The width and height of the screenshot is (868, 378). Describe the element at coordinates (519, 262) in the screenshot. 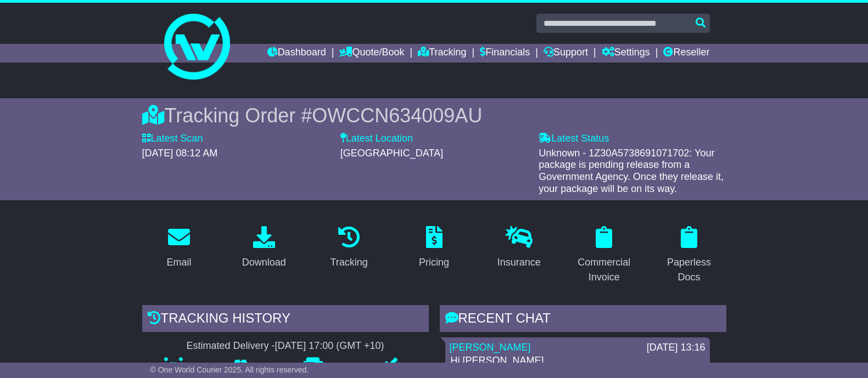

I see `div: Insurance` at that location.